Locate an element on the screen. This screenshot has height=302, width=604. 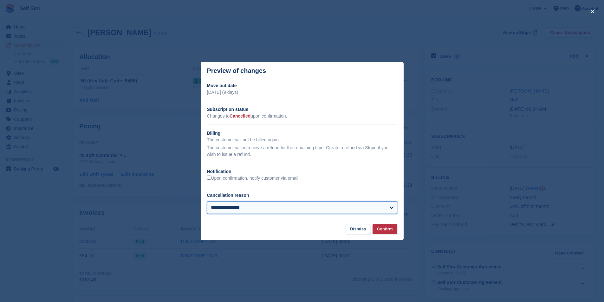
em: not is located at coordinates (244, 148).